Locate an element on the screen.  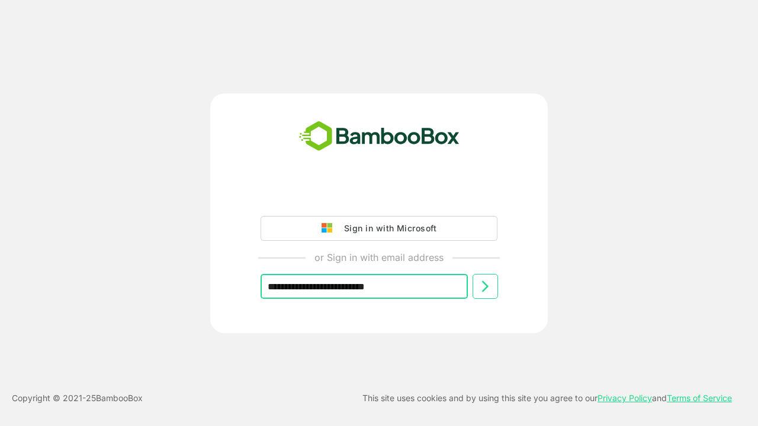
a: Privacy Policy is located at coordinates (625, 398).